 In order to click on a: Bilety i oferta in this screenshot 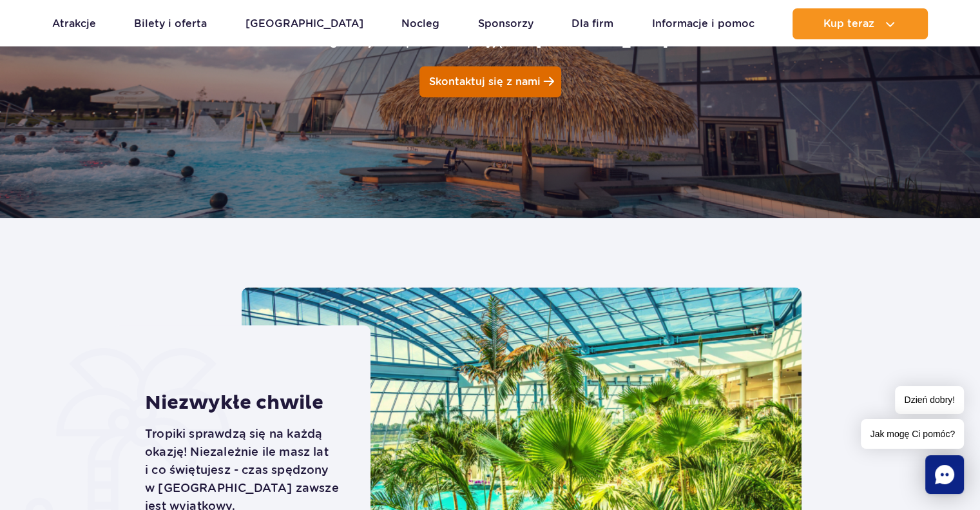, I will do `click(170, 24)`.